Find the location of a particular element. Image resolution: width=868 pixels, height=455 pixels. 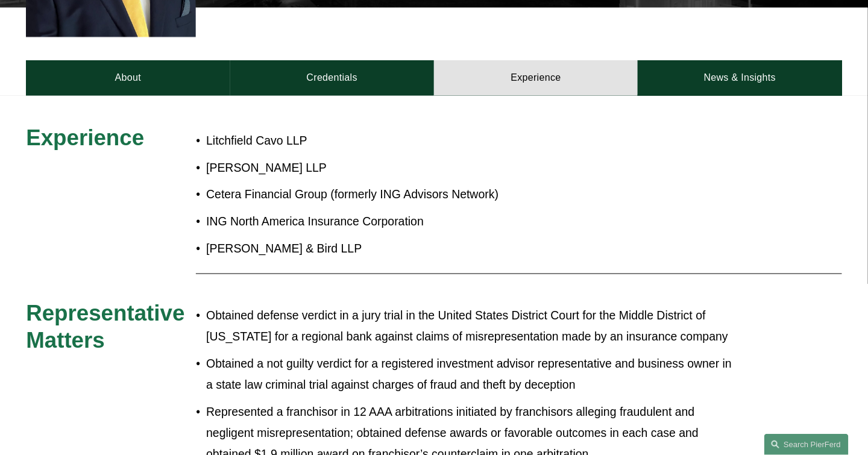

a: About is located at coordinates (128, 78).